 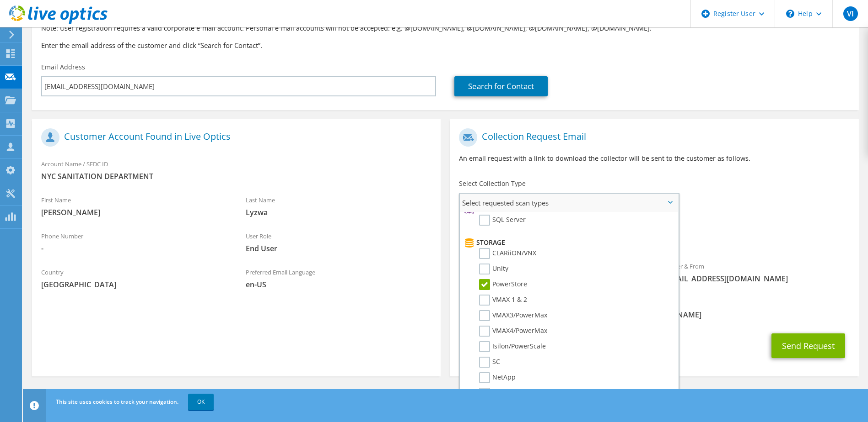 I want to click on label: VMAX 1 & 2, so click(x=503, y=300).